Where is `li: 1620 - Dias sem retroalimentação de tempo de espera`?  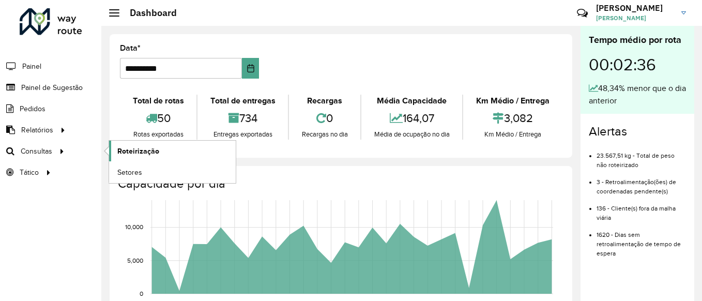 li: 1620 - Dias sem retroalimentação de tempo de espera is located at coordinates (641, 240).